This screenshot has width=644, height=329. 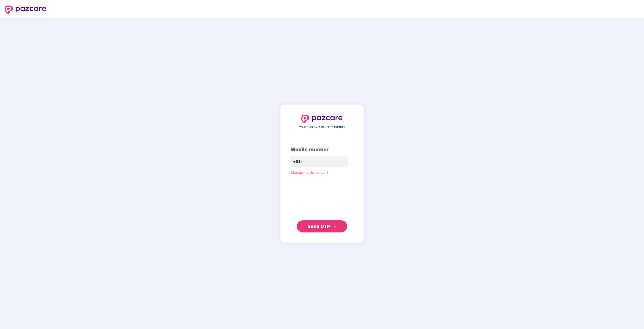 What do you see at coordinates (322, 149) in the screenshot?
I see `div: Mobile number` at bounding box center [322, 149].